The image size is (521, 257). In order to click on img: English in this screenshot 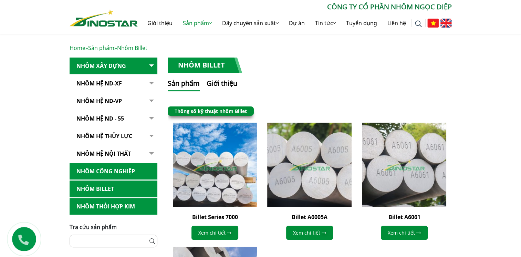, I will do `click(446, 23)`.